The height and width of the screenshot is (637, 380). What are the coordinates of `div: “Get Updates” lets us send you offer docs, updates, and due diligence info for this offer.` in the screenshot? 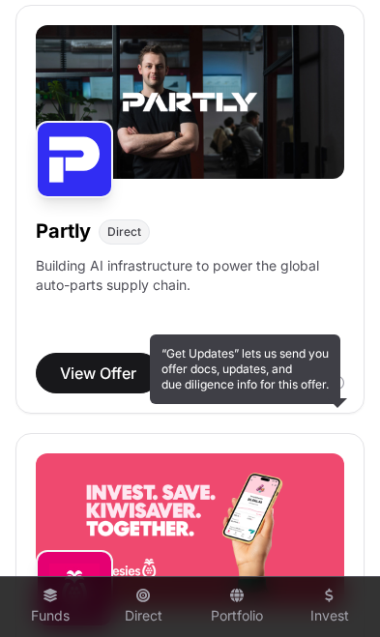 It's located at (245, 369).